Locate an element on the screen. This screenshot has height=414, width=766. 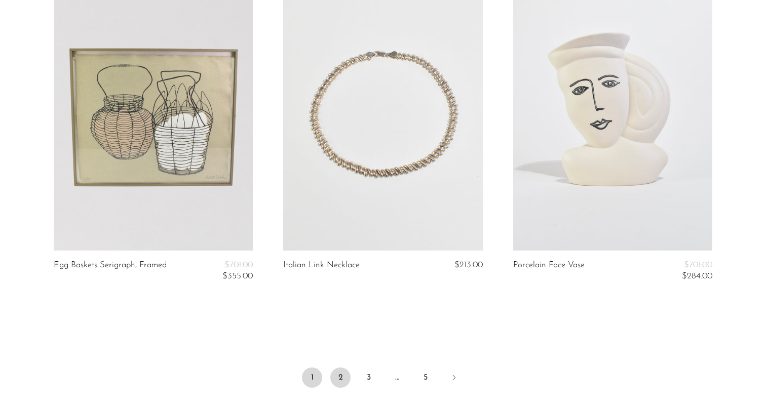
a: Next is located at coordinates (454, 379).